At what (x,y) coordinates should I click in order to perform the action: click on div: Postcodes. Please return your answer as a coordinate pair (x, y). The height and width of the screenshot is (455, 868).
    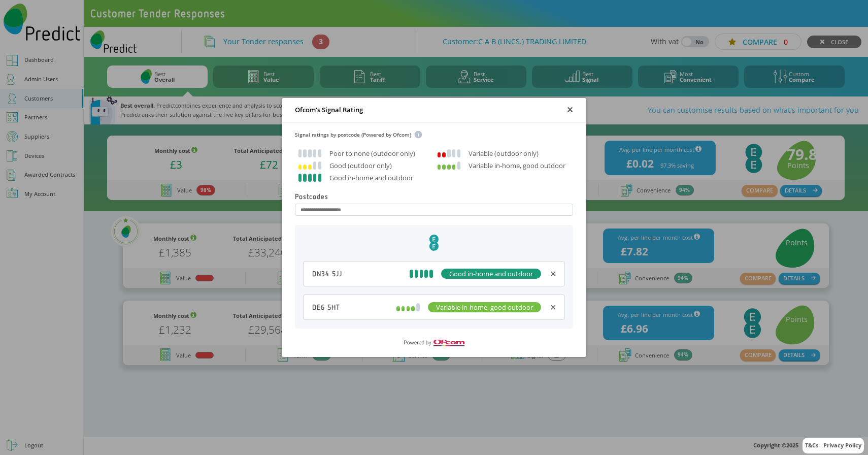
    Looking at the image, I should click on (434, 197).